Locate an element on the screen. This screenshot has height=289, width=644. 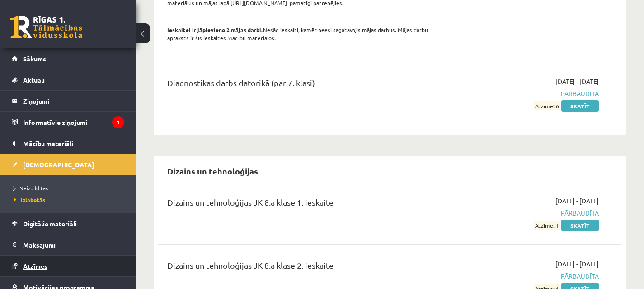
i: 1 is located at coordinates (118, 122).